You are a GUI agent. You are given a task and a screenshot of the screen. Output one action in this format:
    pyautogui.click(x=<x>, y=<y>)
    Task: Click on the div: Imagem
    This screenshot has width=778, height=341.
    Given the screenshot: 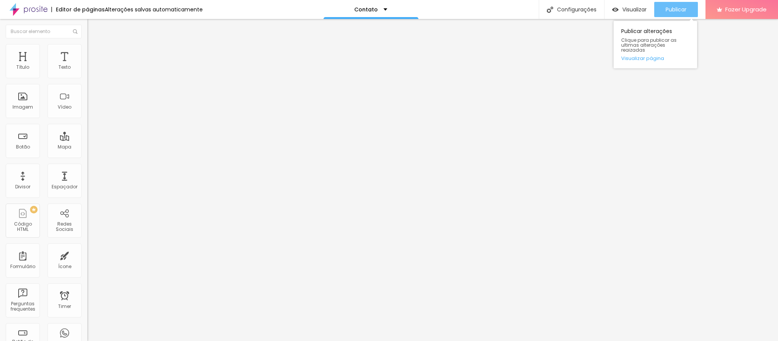 What is the action you would take?
    pyautogui.click(x=23, y=107)
    